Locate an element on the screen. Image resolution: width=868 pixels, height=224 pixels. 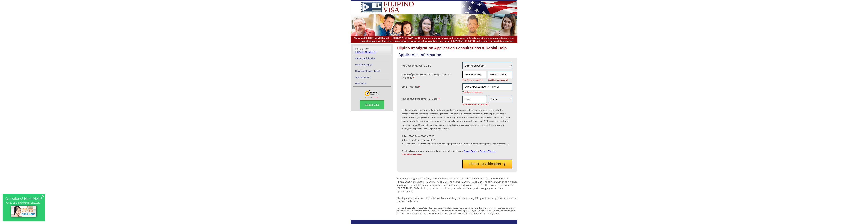
a: Check Qualification is located at coordinates (365, 58).